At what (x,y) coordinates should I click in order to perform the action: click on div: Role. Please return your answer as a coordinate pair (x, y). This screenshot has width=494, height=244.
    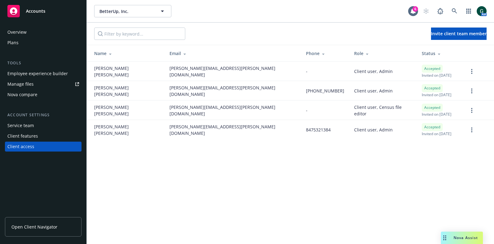
    Looking at the image, I should click on (383, 53).